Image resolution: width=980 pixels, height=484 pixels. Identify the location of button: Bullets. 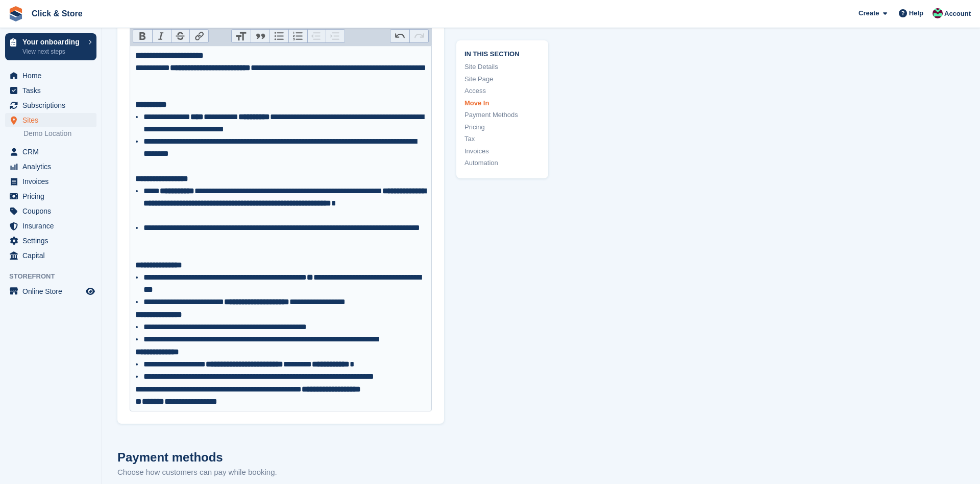
(279, 36).